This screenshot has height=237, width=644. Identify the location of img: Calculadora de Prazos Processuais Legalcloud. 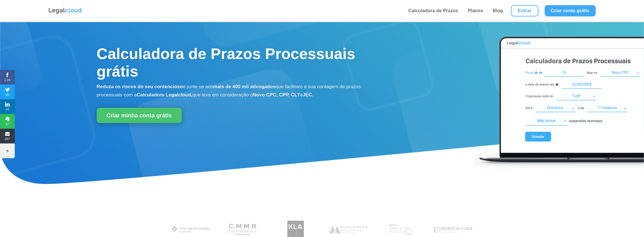
(559, 100).